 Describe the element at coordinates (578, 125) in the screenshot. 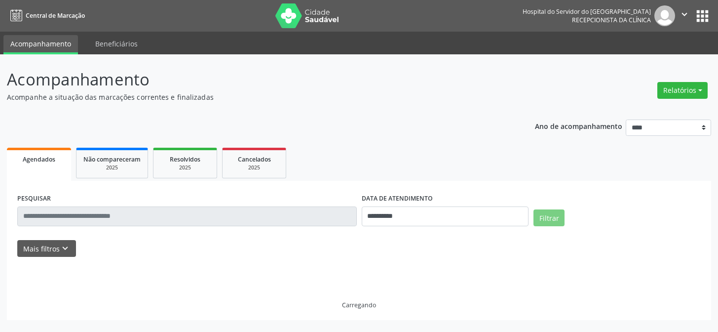

I see `p: Ano de acompanhamento` at that location.